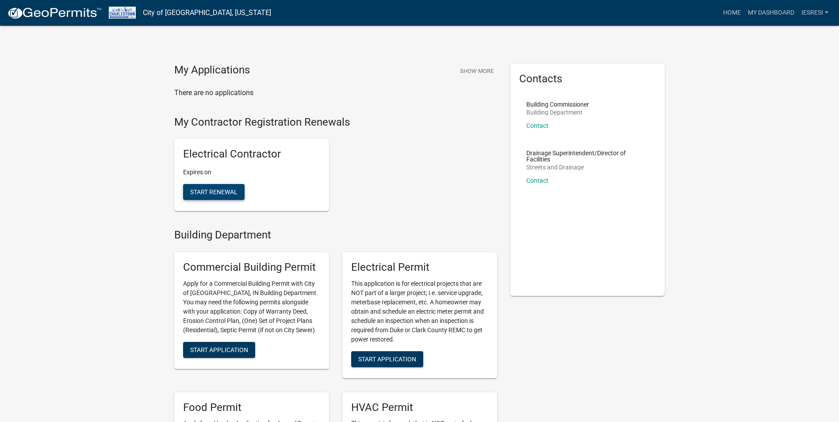  What do you see at coordinates (588, 167) in the screenshot?
I see `p: Streets and Drainage` at bounding box center [588, 167].